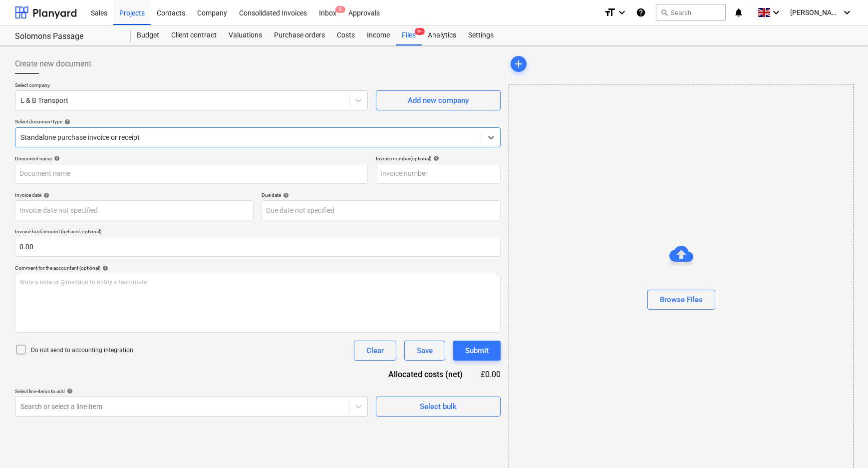  I want to click on div: Add new company, so click(438, 101).